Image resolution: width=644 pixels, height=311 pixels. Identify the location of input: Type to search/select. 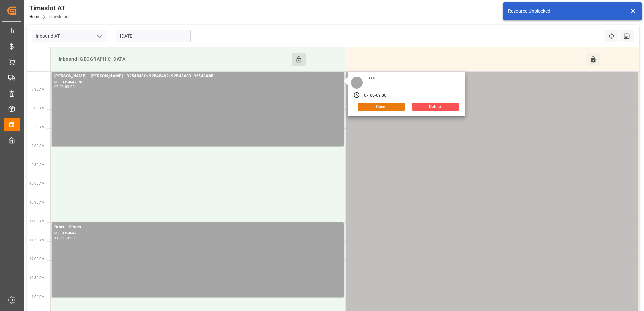
(69, 36).